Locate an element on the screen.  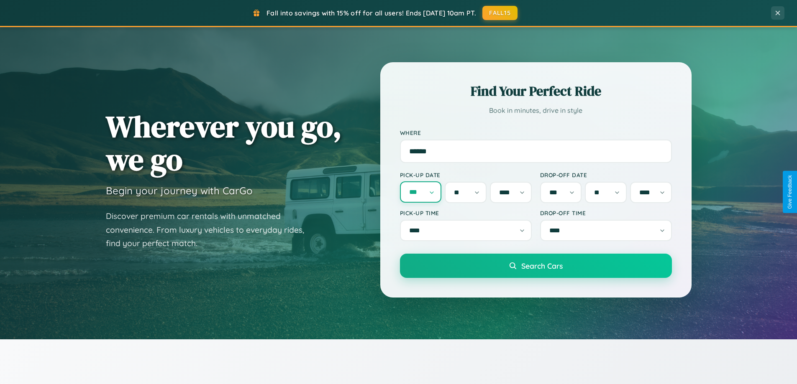
label: Pick-up Date is located at coordinates (465, 175).